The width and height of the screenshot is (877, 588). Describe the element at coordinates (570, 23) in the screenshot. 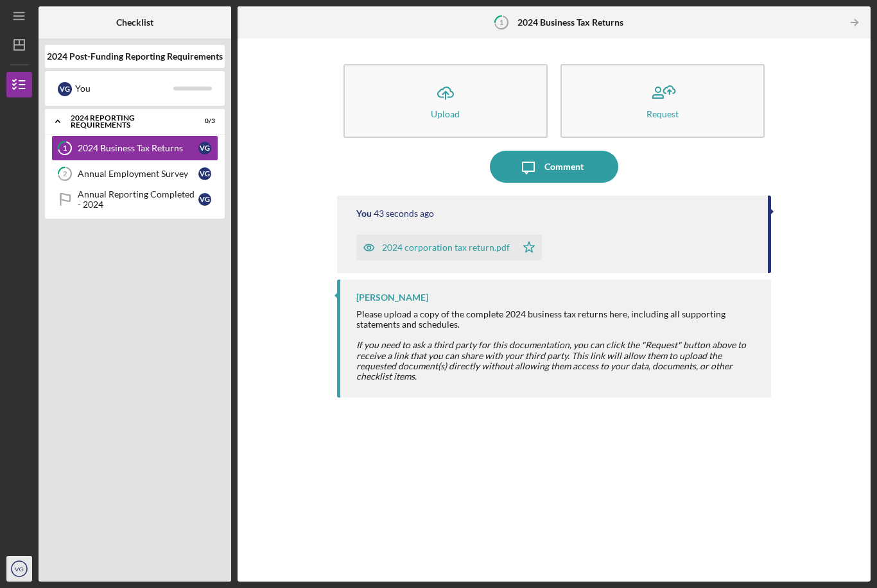

I see `b: 2024 Business Tax Returns` at that location.